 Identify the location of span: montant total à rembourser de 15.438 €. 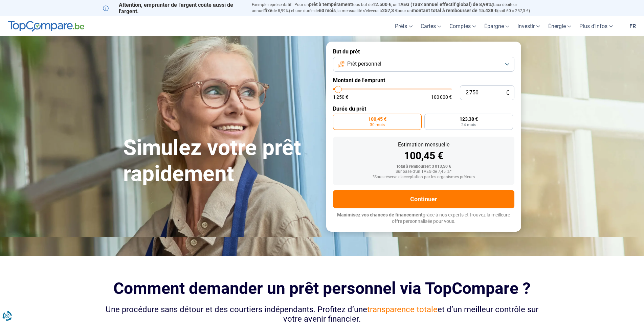
(454, 10).